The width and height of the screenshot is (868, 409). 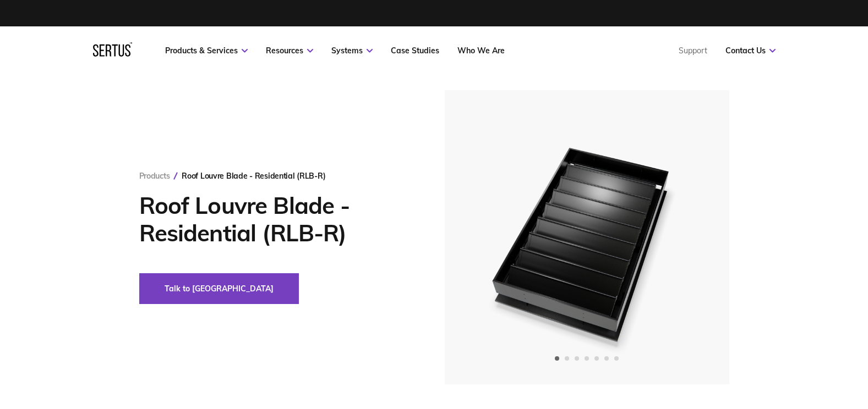 I want to click on a: Case Studies, so click(x=415, y=51).